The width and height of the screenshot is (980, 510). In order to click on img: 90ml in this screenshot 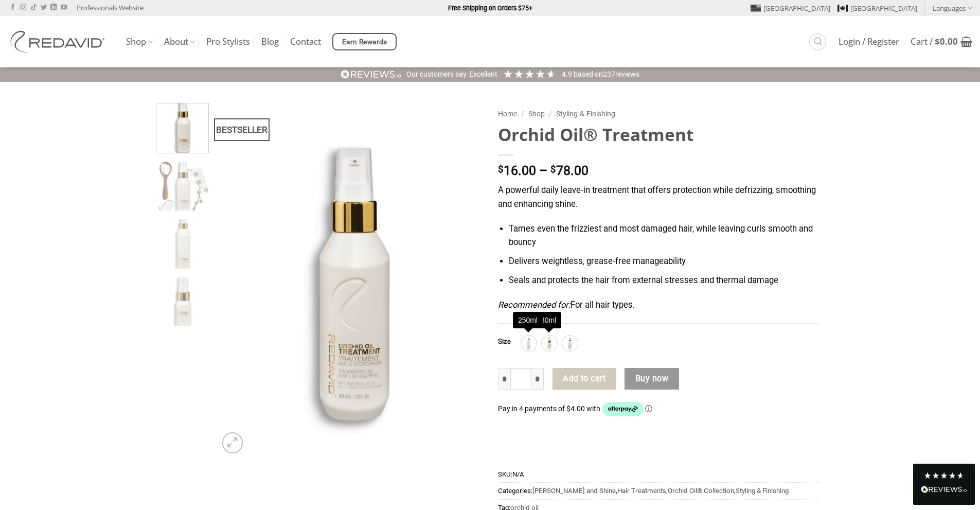, I will do `click(570, 343)`.